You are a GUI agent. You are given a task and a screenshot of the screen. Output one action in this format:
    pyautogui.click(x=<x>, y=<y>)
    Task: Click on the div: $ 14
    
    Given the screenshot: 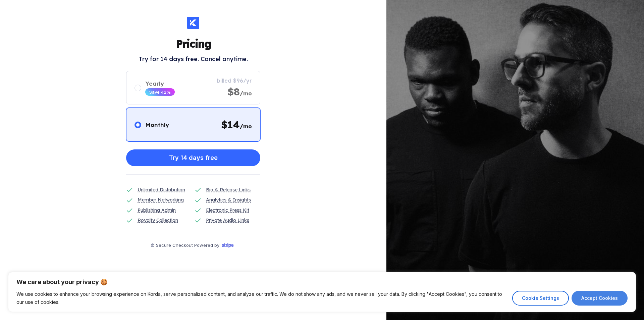 What is the action you would take?
    pyautogui.click(x=237, y=124)
    